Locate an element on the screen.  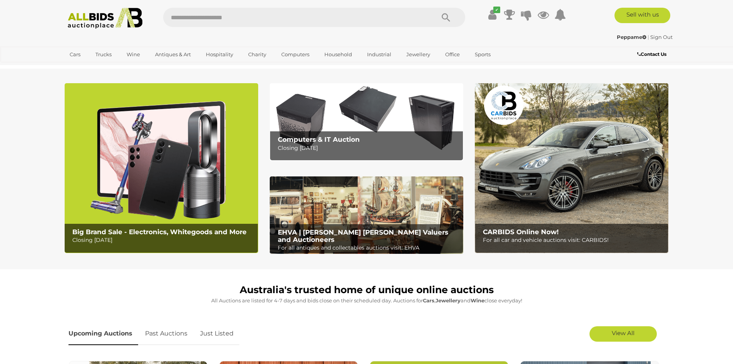
a: Industrial is located at coordinates (379, 54).